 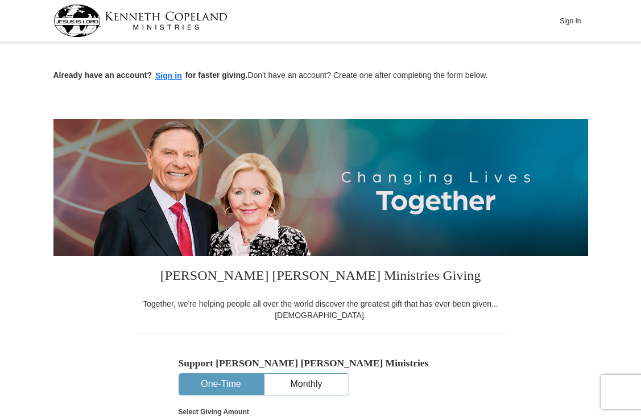 I want to click on button: Sign in, so click(x=168, y=76).